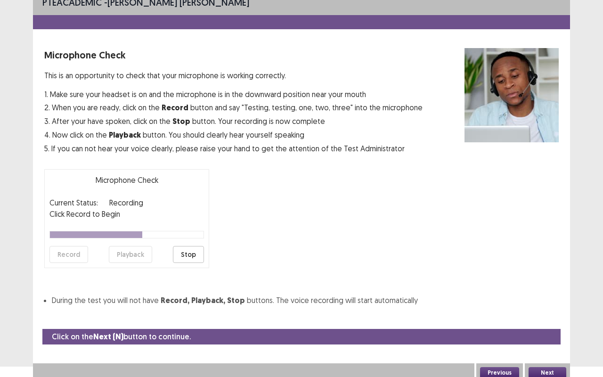 The width and height of the screenshot is (603, 377). I want to click on p: 2. When you are ready, click on the button and say "Testing, testing, one, two, three" into the m..., so click(233, 107).